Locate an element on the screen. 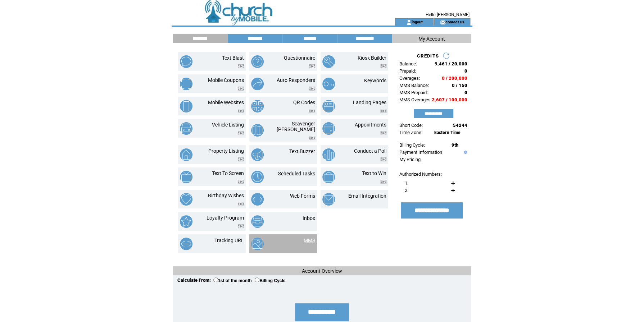 The height and width of the screenshot is (322, 644). a: MMS is located at coordinates (309, 241).